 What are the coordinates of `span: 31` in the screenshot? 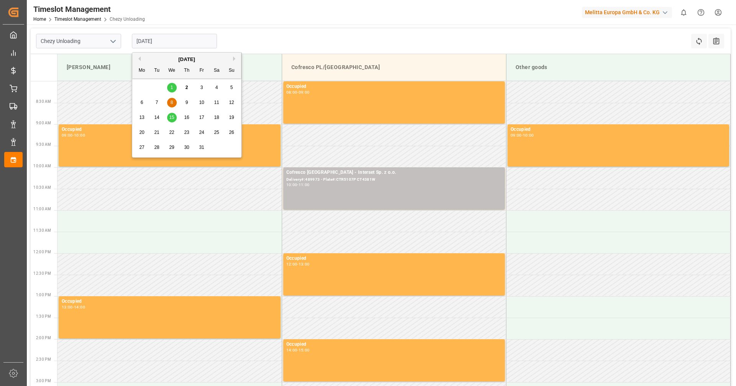 It's located at (201, 147).